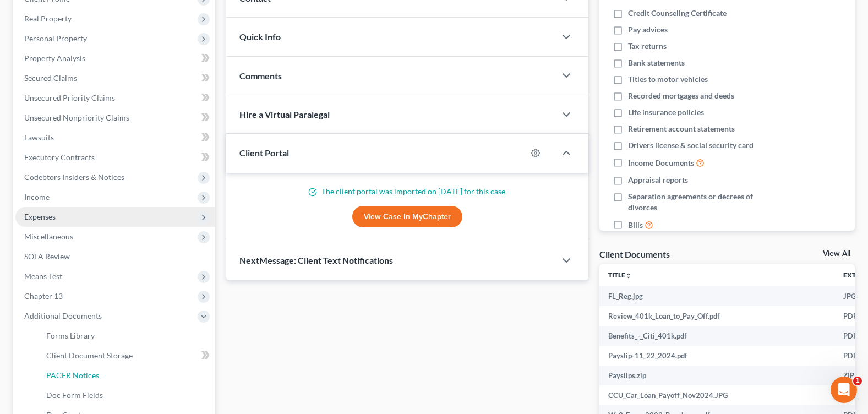 The height and width of the screenshot is (414, 868). What do you see at coordinates (56, 38) in the screenshot?
I see `span: Personal Property` at bounding box center [56, 38].